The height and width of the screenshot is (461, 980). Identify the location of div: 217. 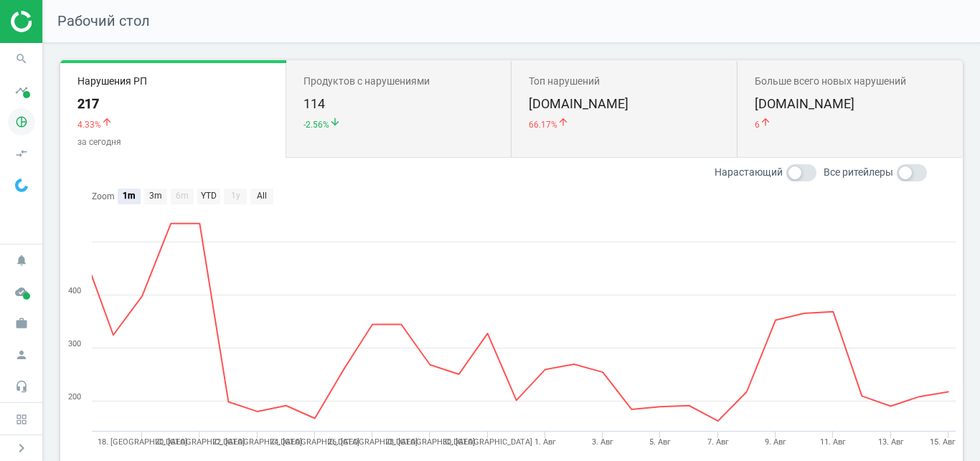
(173, 104).